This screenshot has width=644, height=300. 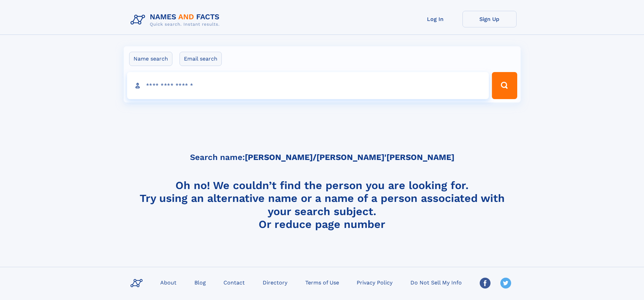 I want to click on img: Facebook, so click(x=485, y=283).